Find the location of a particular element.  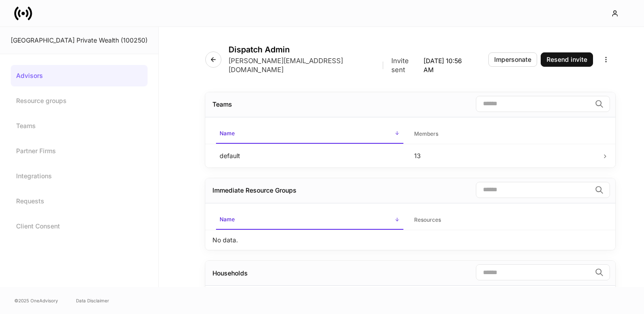

a: Teams is located at coordinates (79, 126).